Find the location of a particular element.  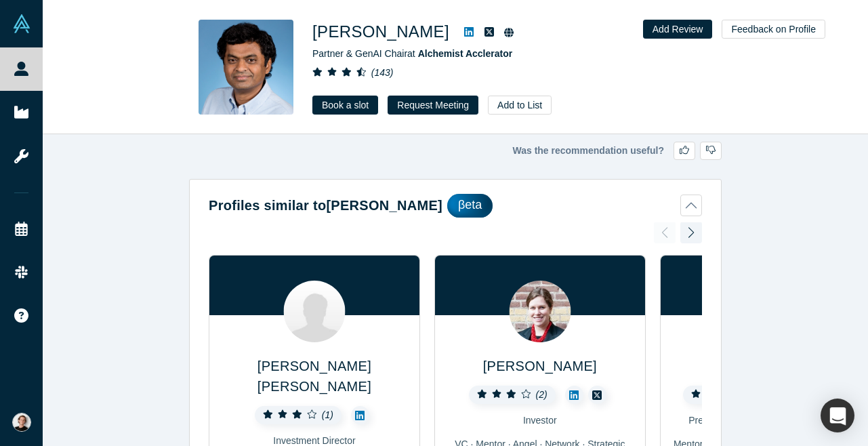

img: Lutz Stoeber's Profile Image is located at coordinates (314, 311).